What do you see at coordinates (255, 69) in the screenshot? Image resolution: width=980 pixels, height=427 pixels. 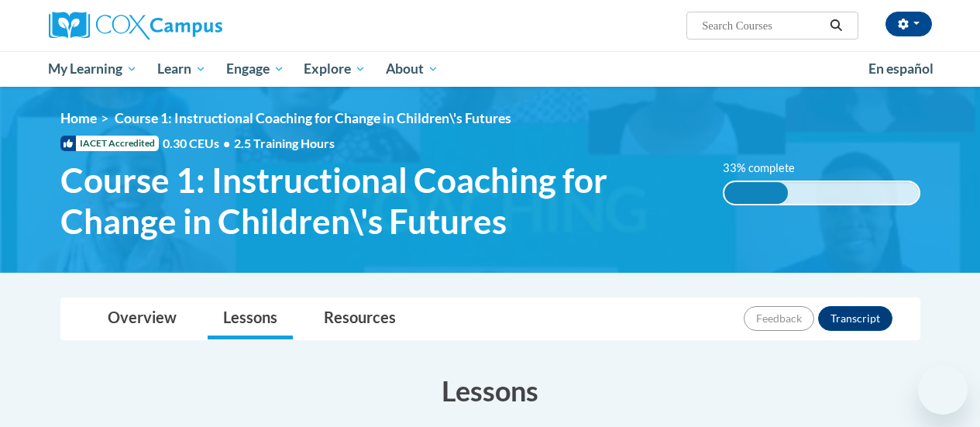 I see `a: Engage` at bounding box center [255, 69].